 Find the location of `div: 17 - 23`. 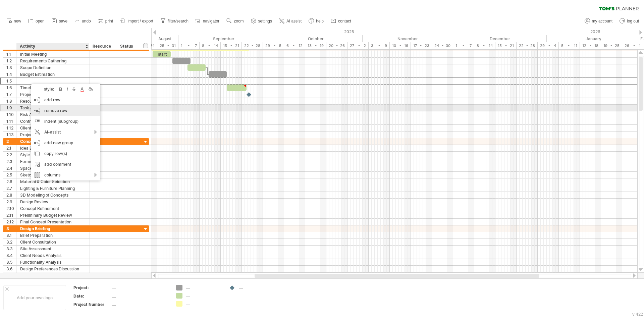

div: 17 - 23 is located at coordinates (421, 46).